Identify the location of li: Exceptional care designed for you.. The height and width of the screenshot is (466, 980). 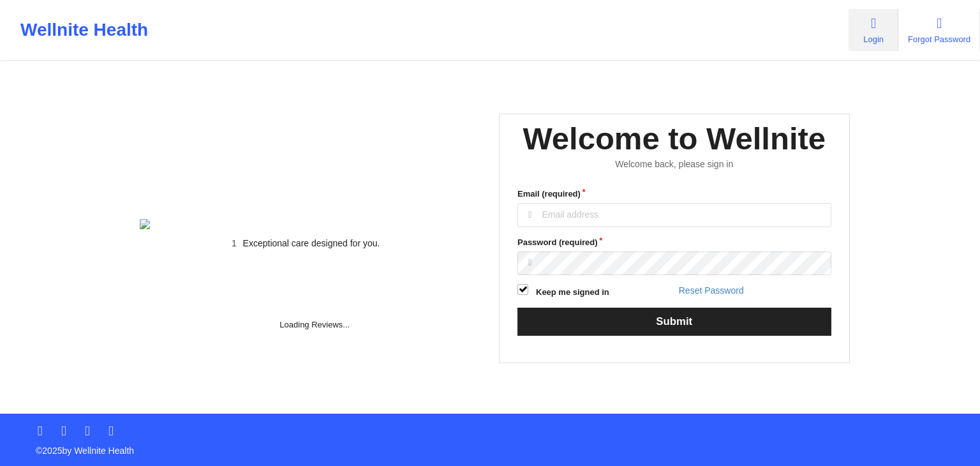
(311, 243).